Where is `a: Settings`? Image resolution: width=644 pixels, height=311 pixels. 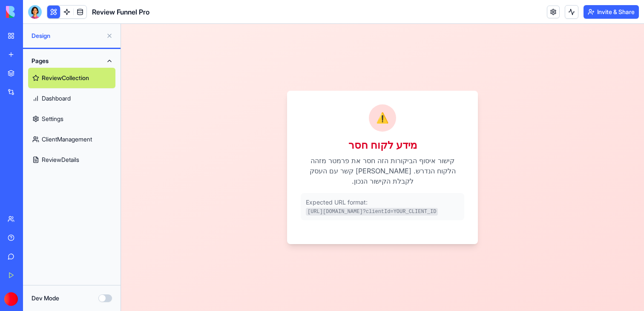
a: Settings is located at coordinates (71, 119).